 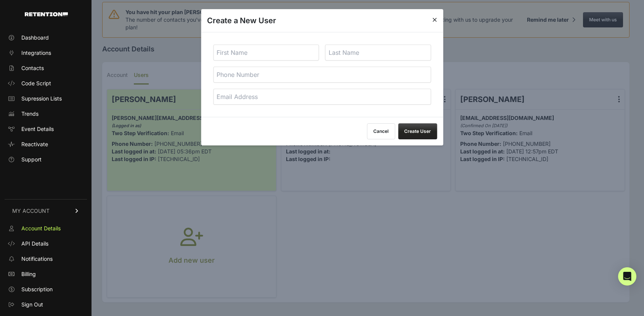 What do you see at coordinates (32, 68) in the screenshot?
I see `span: Contacts` at bounding box center [32, 68].